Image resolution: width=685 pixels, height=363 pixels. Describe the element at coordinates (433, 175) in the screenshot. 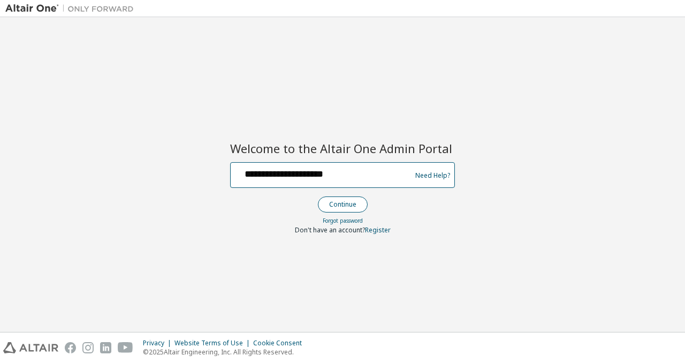

I see `a: Need Help?` at that location.